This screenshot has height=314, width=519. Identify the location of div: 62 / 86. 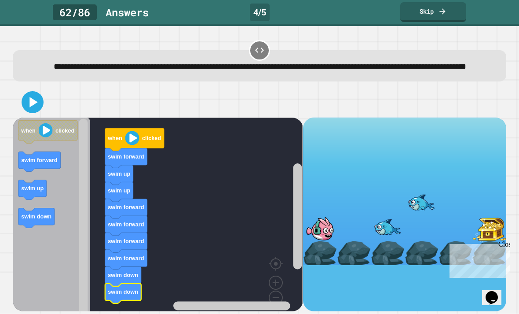
(75, 12).